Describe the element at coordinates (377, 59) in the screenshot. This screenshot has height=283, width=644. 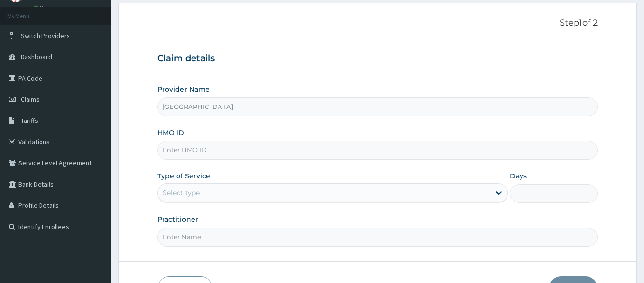
I see `h3: Claim details` at that location.